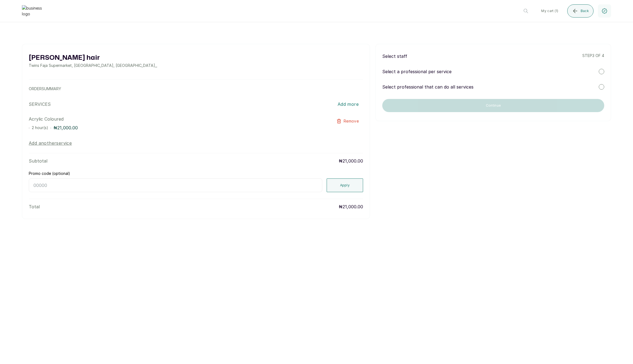  I want to click on span: Remove, so click(351, 121).